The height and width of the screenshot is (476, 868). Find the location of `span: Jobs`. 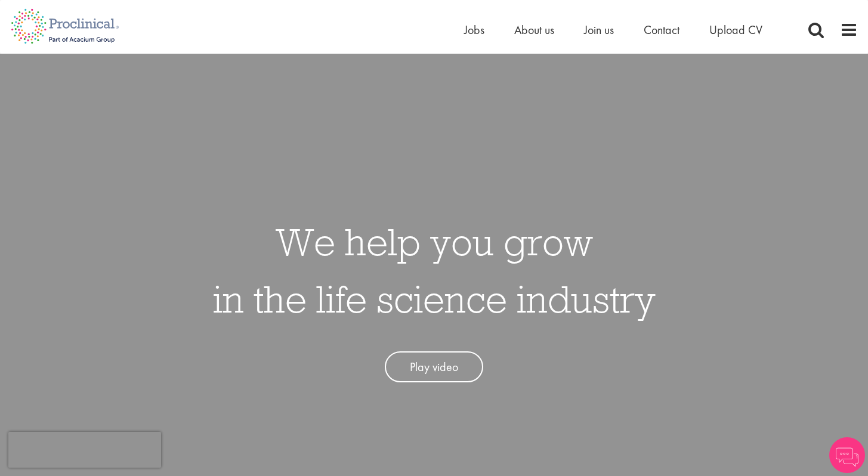

span: Jobs is located at coordinates (475, 30).